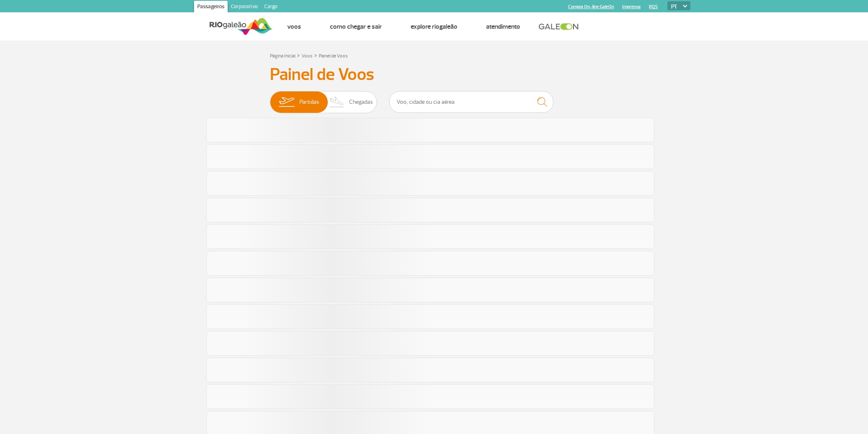 The image size is (868, 434). Describe the element at coordinates (309, 102) in the screenshot. I see `span: Partidas` at that location.